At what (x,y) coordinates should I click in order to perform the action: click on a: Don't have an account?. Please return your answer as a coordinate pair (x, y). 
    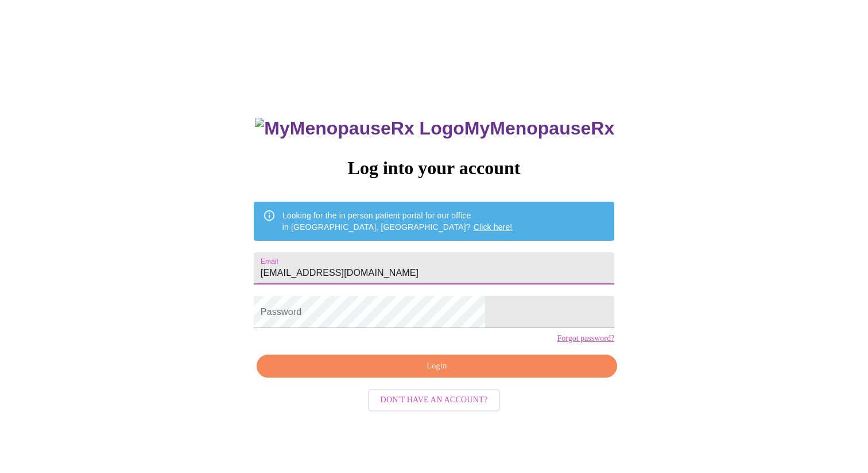
    Looking at the image, I should click on (434, 399).